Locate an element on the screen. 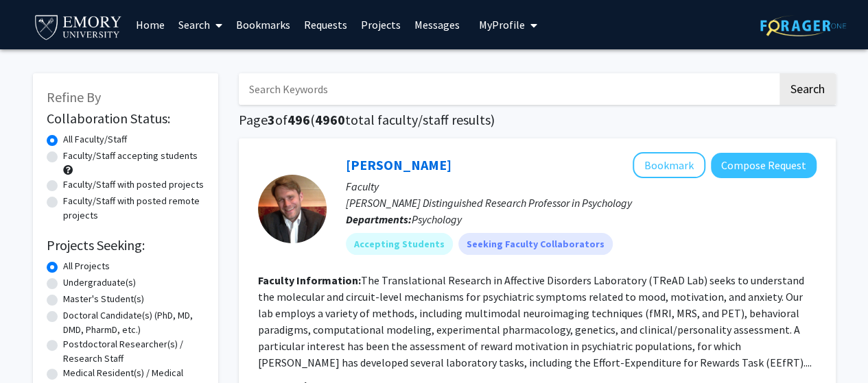  span: 3 is located at coordinates (271, 119).